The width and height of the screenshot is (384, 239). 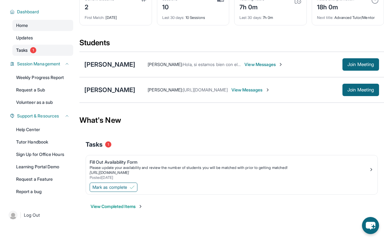 What do you see at coordinates (43, 191) in the screenshot?
I see `a: Report a bug` at bounding box center [43, 191].